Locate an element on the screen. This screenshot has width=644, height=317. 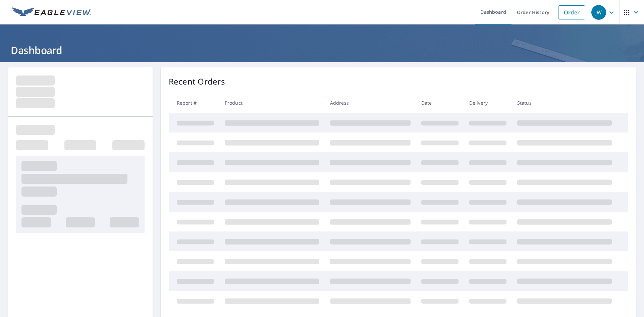
th: Delivery is located at coordinates (488, 103).